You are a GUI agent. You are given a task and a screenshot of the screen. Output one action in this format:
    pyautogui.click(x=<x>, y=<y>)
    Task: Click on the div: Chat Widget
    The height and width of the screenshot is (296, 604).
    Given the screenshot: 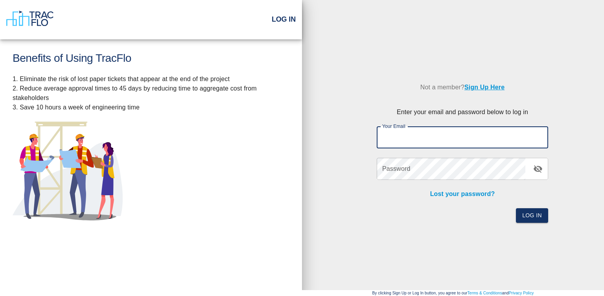 What is the action you would take?
    pyautogui.click(x=584, y=277)
    